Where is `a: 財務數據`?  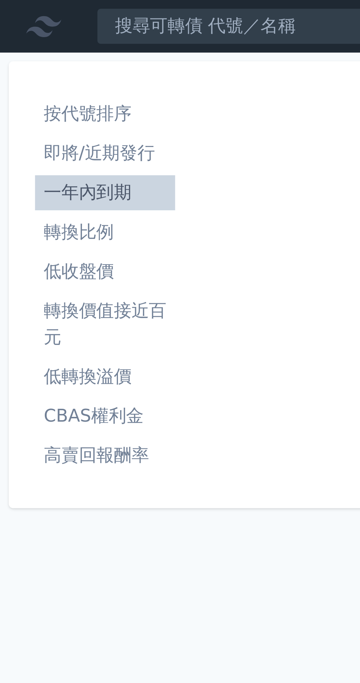
a: 財務數據 is located at coordinates (208, 8).